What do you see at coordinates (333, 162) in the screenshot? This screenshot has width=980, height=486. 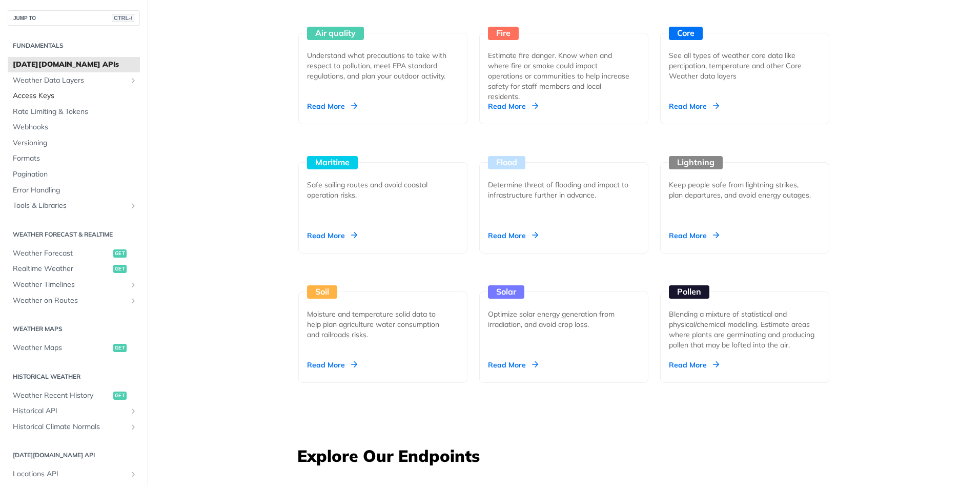 I see `div: Maritime` at bounding box center [333, 162].